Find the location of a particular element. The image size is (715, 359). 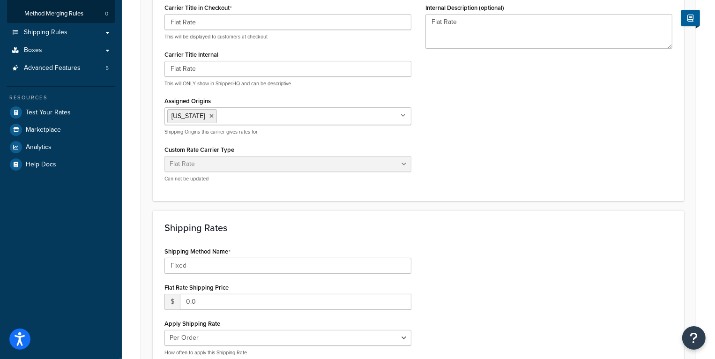

a: Help Docs is located at coordinates (61, 164).